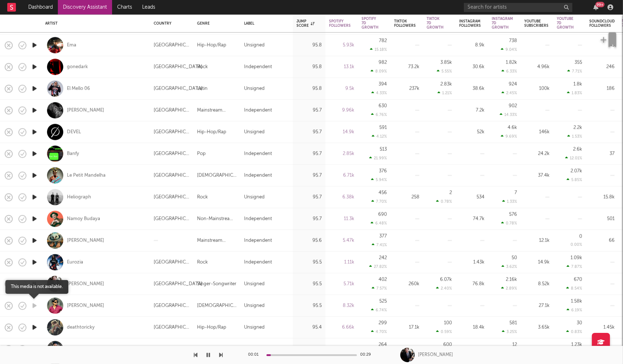 The height and width of the screenshot is (364, 623). I want to click on div: 7.57 %, so click(379, 288).